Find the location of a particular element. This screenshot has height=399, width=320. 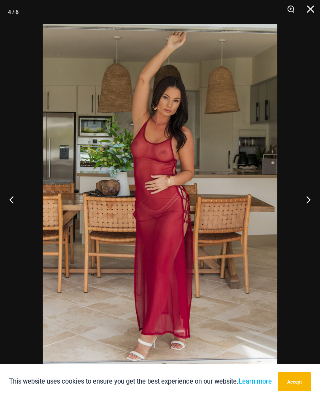

button: Next is located at coordinates (305, 200).